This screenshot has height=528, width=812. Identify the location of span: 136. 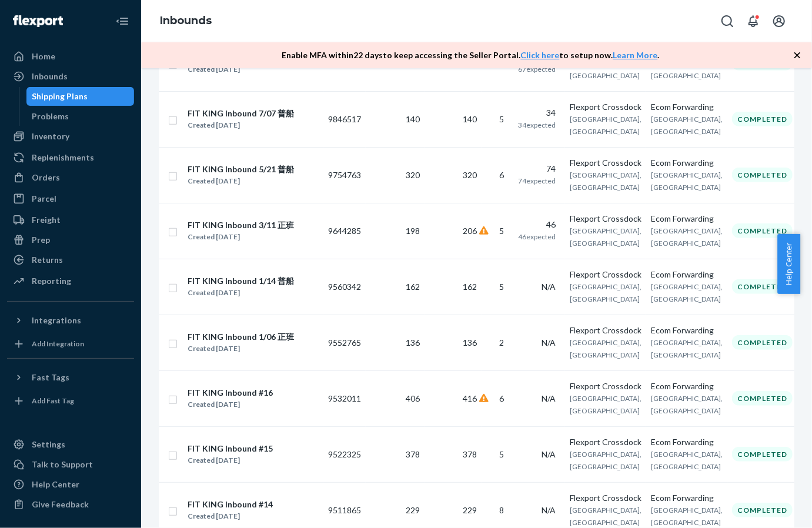
(413, 342).